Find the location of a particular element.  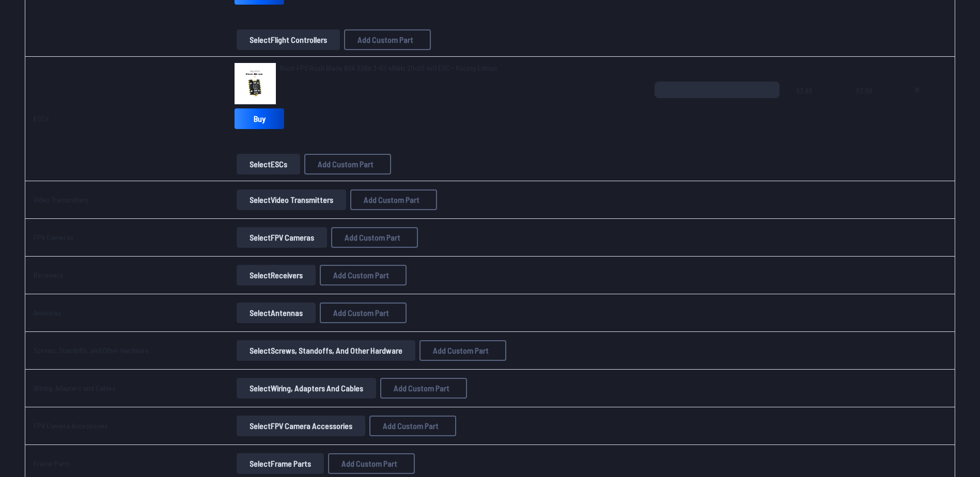

button: SelectWiring, Adapters and Cables is located at coordinates (307, 388).